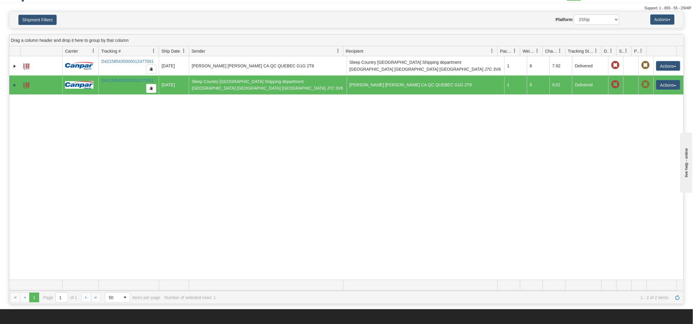 This screenshot has width=693, height=324. Describe the element at coordinates (677, 298) in the screenshot. I see `a: Refresh` at that location.